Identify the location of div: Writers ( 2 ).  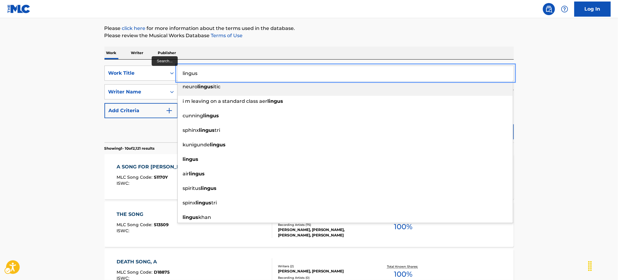
(324, 266).